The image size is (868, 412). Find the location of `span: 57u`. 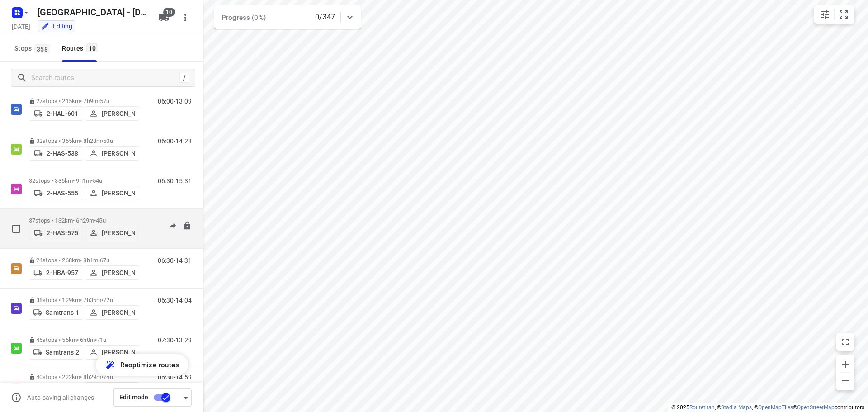

span: 57u is located at coordinates (104, 101).